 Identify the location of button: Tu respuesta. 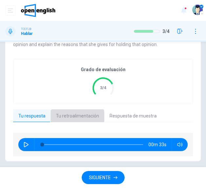
(32, 116).